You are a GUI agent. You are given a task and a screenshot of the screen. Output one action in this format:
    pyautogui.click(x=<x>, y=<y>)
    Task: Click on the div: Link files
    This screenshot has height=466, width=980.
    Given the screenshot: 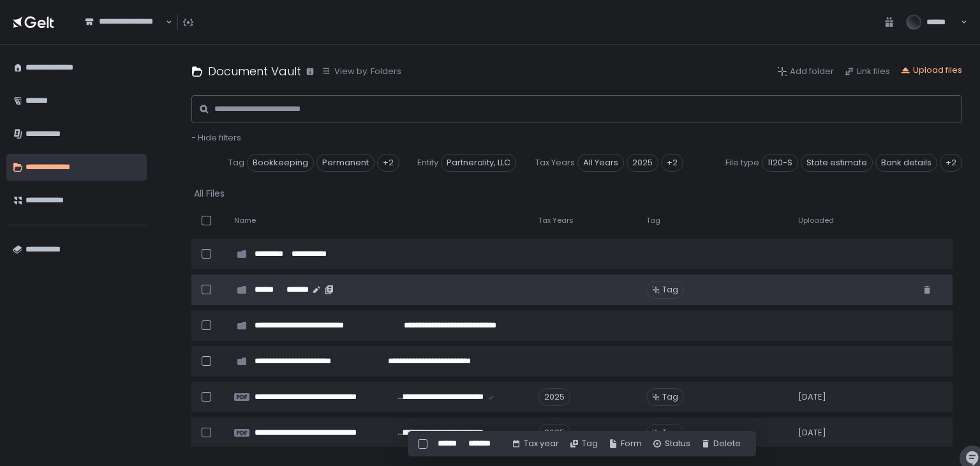 What is the action you would take?
    pyautogui.click(x=867, y=71)
    